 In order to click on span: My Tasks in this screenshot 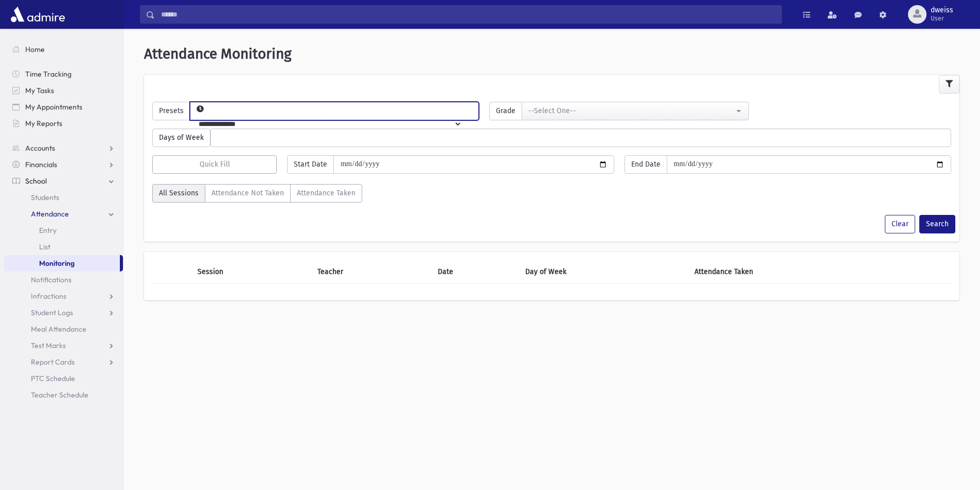, I will do `click(40, 91)`.